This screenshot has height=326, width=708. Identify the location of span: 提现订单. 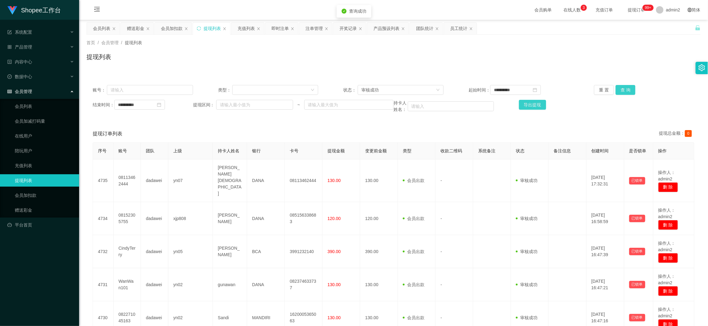
(636, 10).